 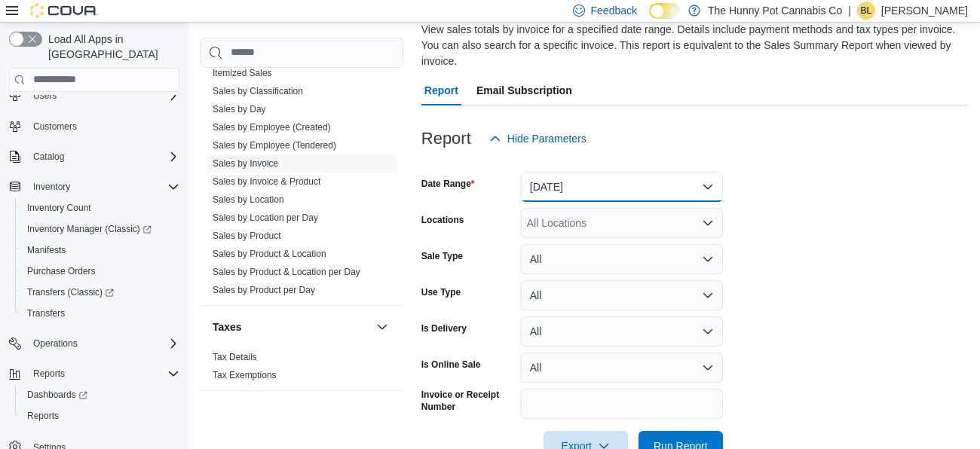 What do you see at coordinates (258, 92) in the screenshot?
I see `a: Sales by Classification` at bounding box center [258, 92].